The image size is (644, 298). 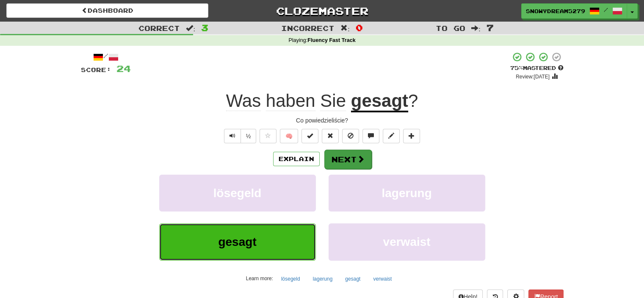 I want to click on span: 0, so click(x=359, y=27).